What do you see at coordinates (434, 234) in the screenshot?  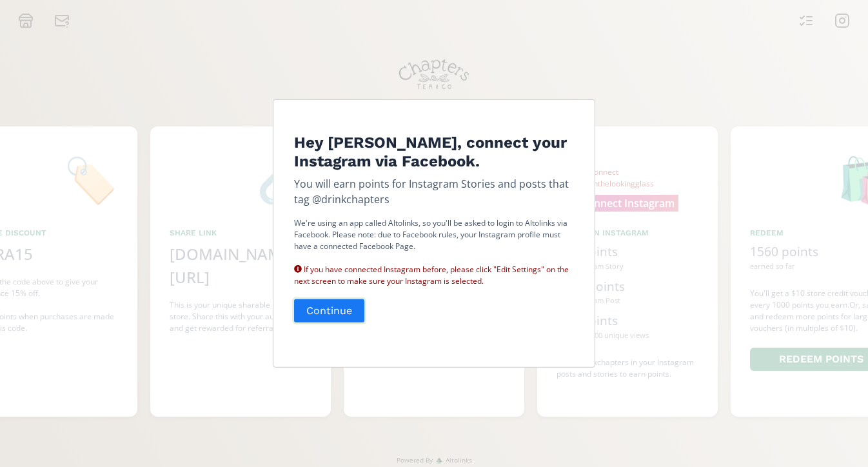 I see `div: Edit Program` at bounding box center [434, 234].